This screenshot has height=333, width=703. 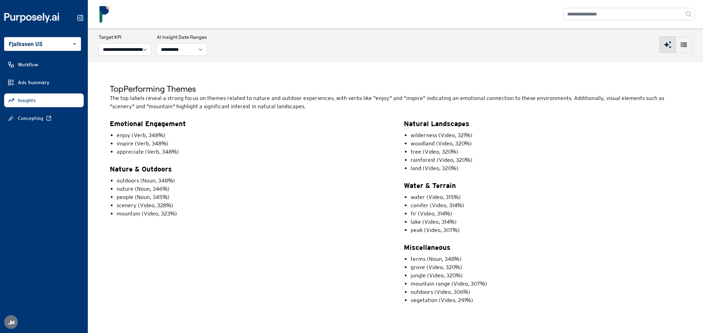 What do you see at coordinates (252, 205) in the screenshot?
I see `li: scenery (Video, 328%)` at bounding box center [252, 205].